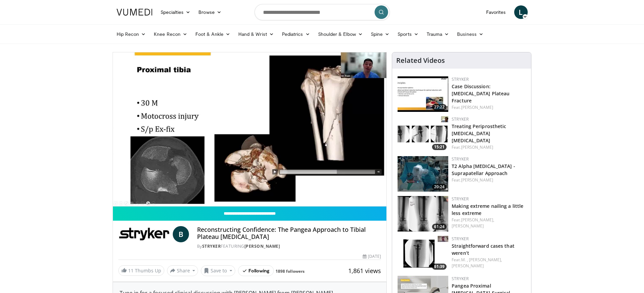 Image resolution: width=644 pixels, height=293 pixels. Describe the element at coordinates (423, 94) in the screenshot. I see `img: a1416b5e-9174-42b5-ac56-941f39552834.150x105_q85_crop-smart_upscale.jpg` at that location.